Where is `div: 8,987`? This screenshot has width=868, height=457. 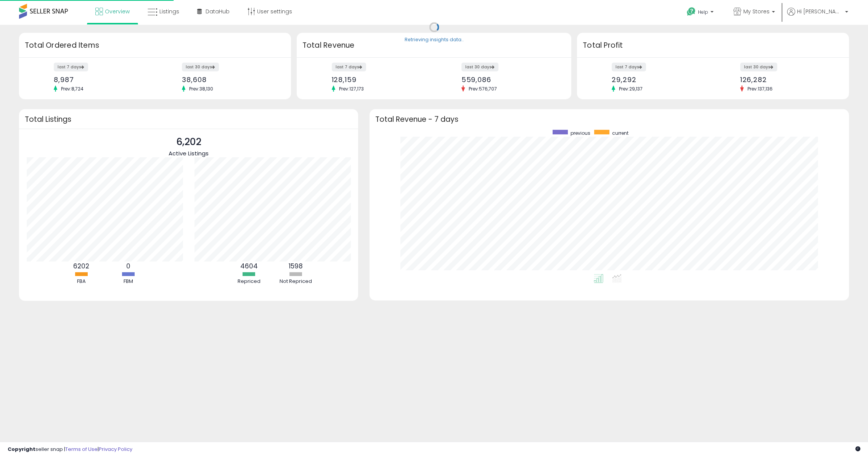
div: 8,987 is located at coordinates (101, 79).